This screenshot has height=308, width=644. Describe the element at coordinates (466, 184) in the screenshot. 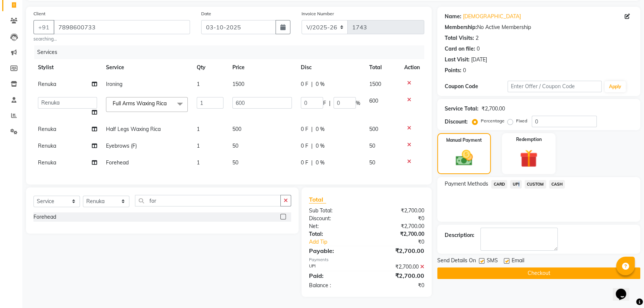

I see `span: Payment Methods` at that location.